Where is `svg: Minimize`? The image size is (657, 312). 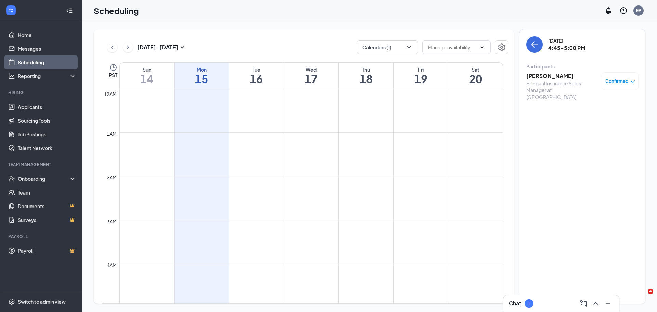 svg: Minimize is located at coordinates (608, 303).